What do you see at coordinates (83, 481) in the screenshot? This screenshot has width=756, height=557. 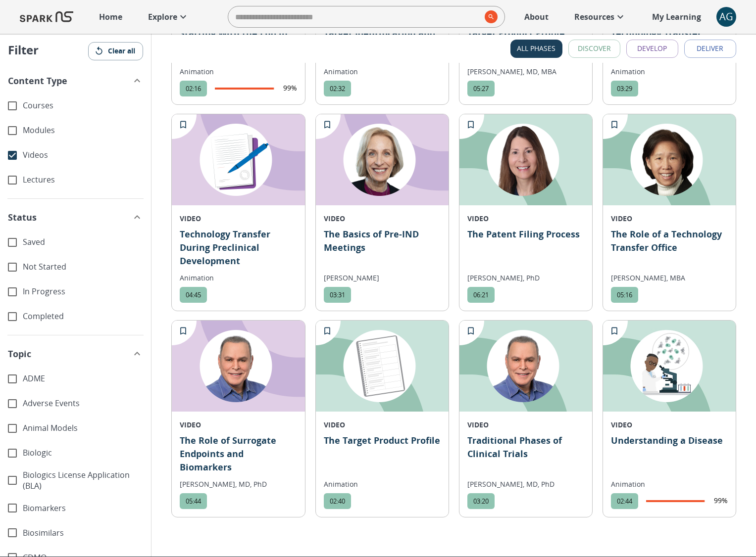 I see `span: Biologics License Application (BLA)` at bounding box center [83, 481].